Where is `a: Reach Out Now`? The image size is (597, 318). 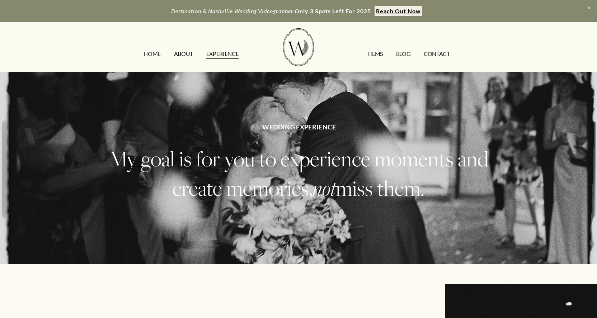 a: Reach Out Now is located at coordinates (398, 11).